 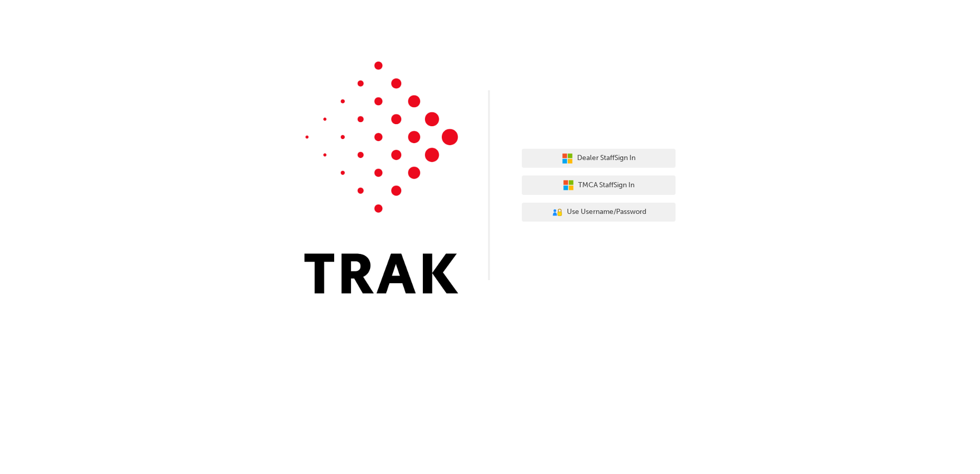 What do you see at coordinates (381, 178) in the screenshot?
I see `img: Trak` at bounding box center [381, 178].